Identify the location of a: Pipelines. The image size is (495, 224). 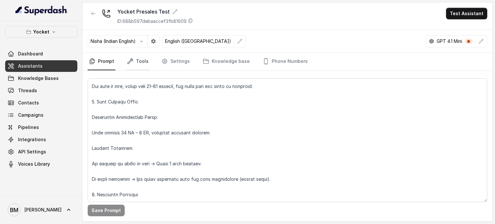
(41, 127).